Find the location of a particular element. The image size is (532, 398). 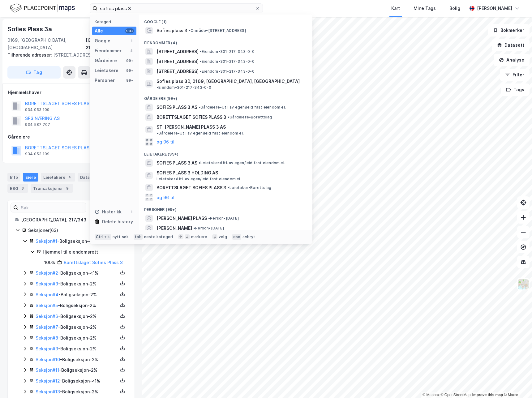

div: Historikk is located at coordinates (108, 212).